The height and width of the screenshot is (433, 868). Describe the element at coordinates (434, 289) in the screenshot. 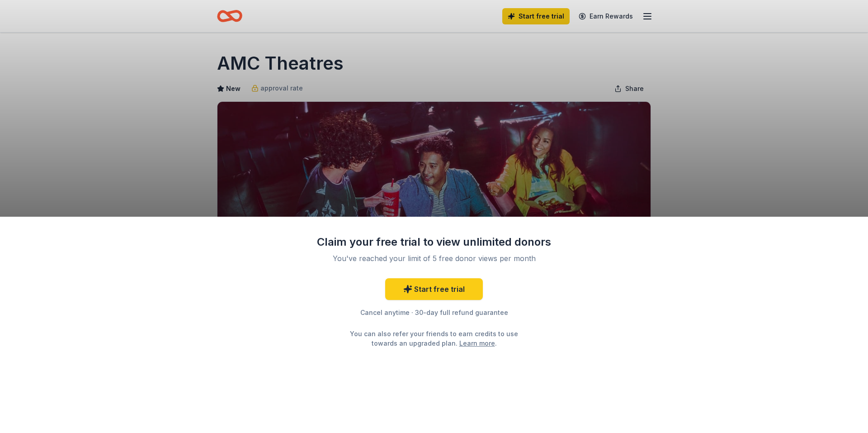

I see `a: Start free trial` at that location.